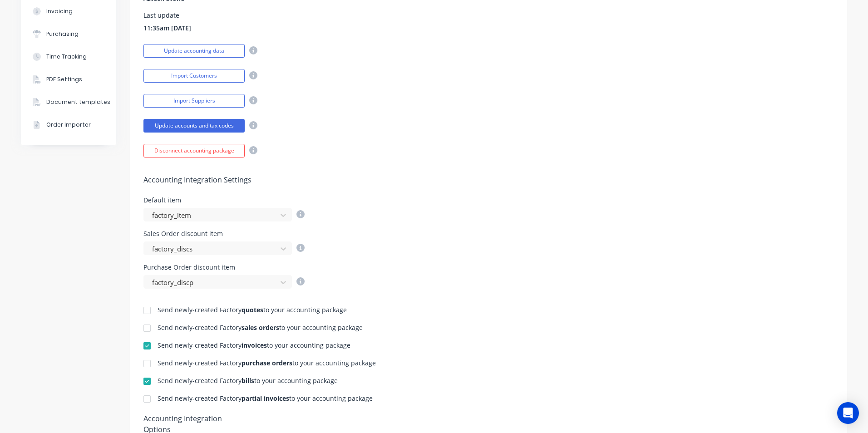 Image resolution: width=868 pixels, height=433 pixels. Describe the element at coordinates (489, 180) in the screenshot. I see `h5: Accounting Integration Settings` at that location.